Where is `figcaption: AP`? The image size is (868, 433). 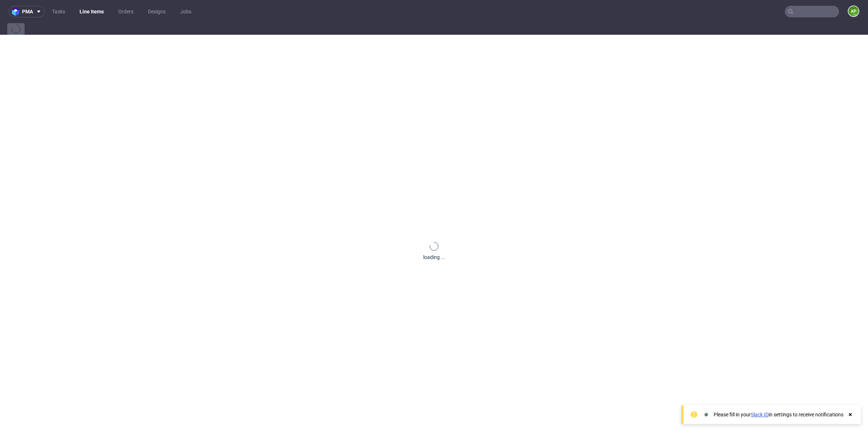
figcaption: AP is located at coordinates (854, 12).